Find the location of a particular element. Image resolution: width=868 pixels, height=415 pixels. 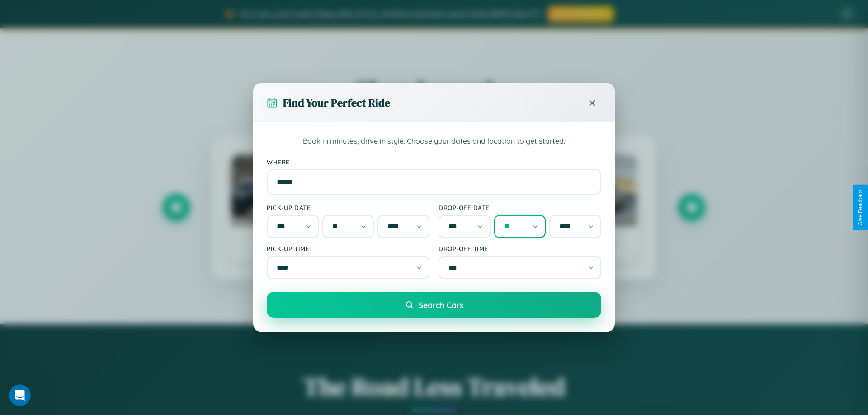

label: Drop-off Date is located at coordinates (520, 208).